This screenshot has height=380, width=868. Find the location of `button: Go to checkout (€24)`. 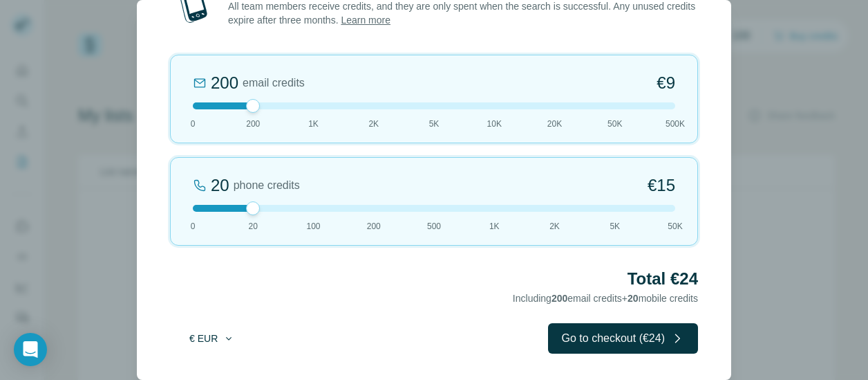

button: Go to checkout (€24) is located at coordinates (622, 339).